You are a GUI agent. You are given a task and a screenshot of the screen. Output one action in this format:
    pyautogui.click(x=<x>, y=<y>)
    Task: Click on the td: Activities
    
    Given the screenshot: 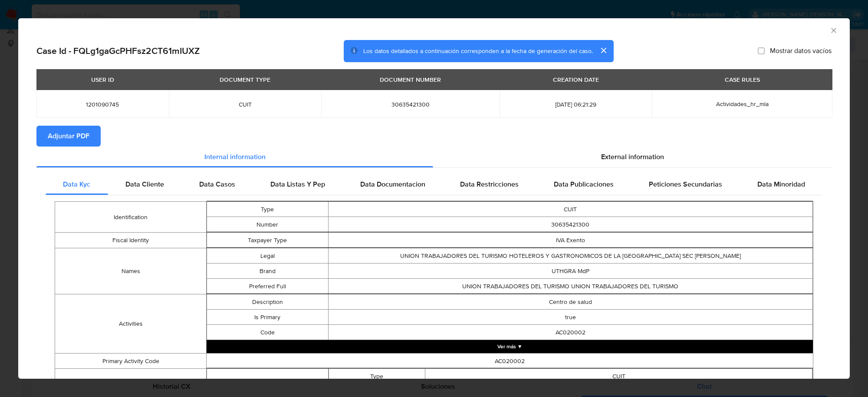 What is the action you would take?
    pyautogui.click(x=131, y=324)
    